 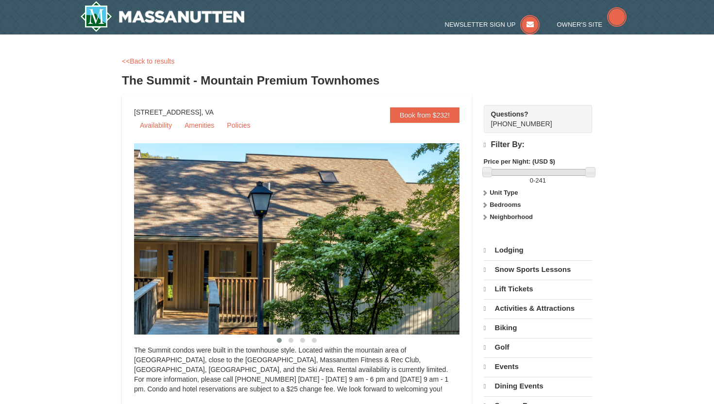 I want to click on span: Newsletter Sign Up, so click(x=480, y=24).